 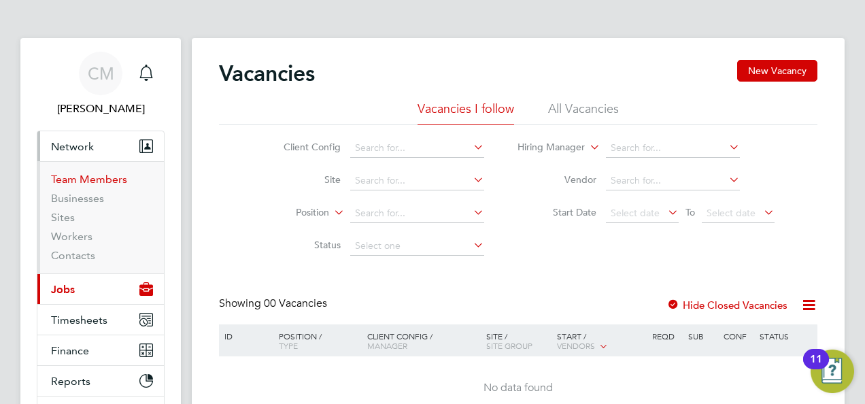 What do you see at coordinates (727, 305) in the screenshot?
I see `label: Hide Closed Vacancies` at bounding box center [727, 305].